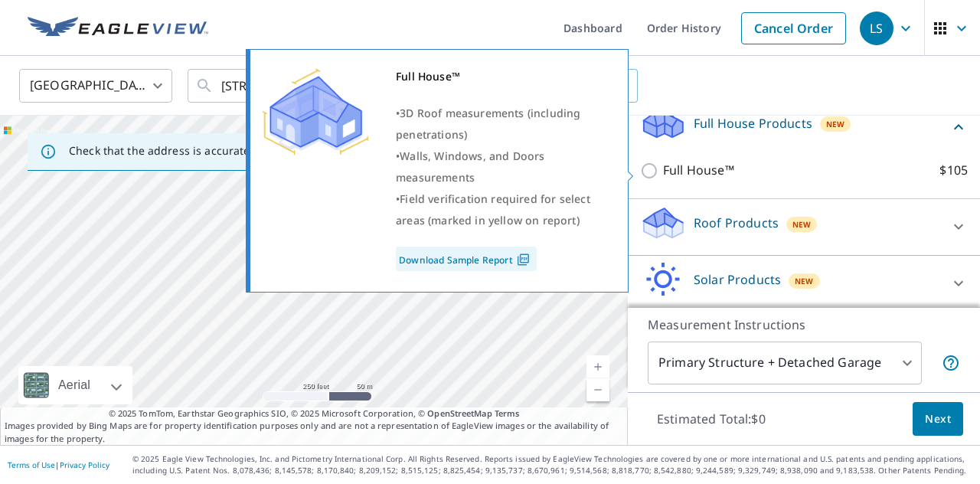 This screenshot has width=980, height=484. What do you see at coordinates (876, 28) in the screenshot?
I see `div: LS` at bounding box center [876, 28].